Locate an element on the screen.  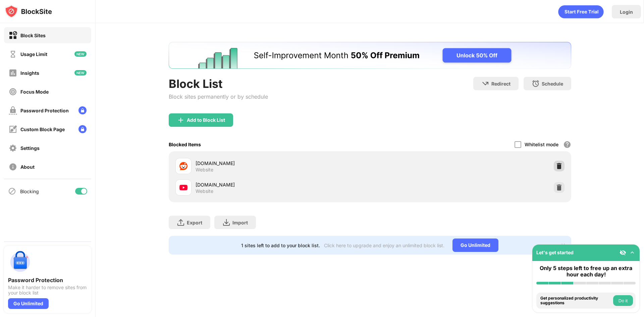
div: Click here to upgrade and enjoy an unlimited block list. is located at coordinates (384, 245).